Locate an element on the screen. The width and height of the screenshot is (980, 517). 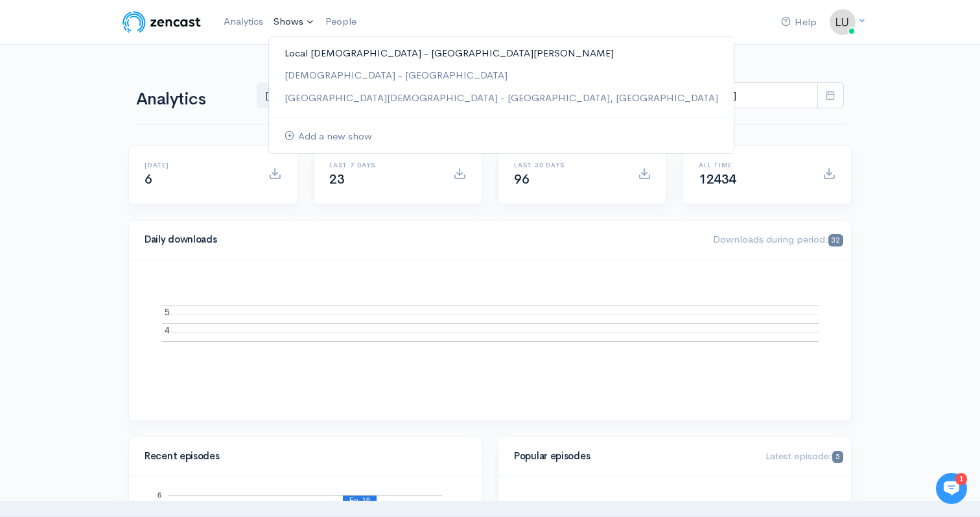
span: Downloads during period: is located at coordinates (778, 239).